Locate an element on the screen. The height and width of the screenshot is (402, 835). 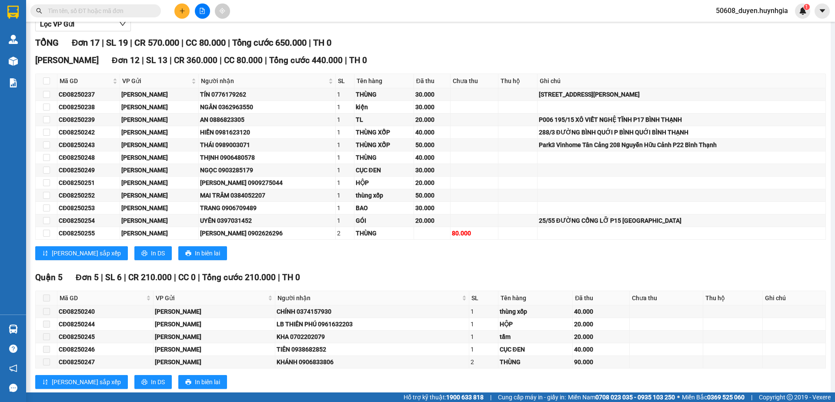
span: Đơn 5 is located at coordinates (87, 277).